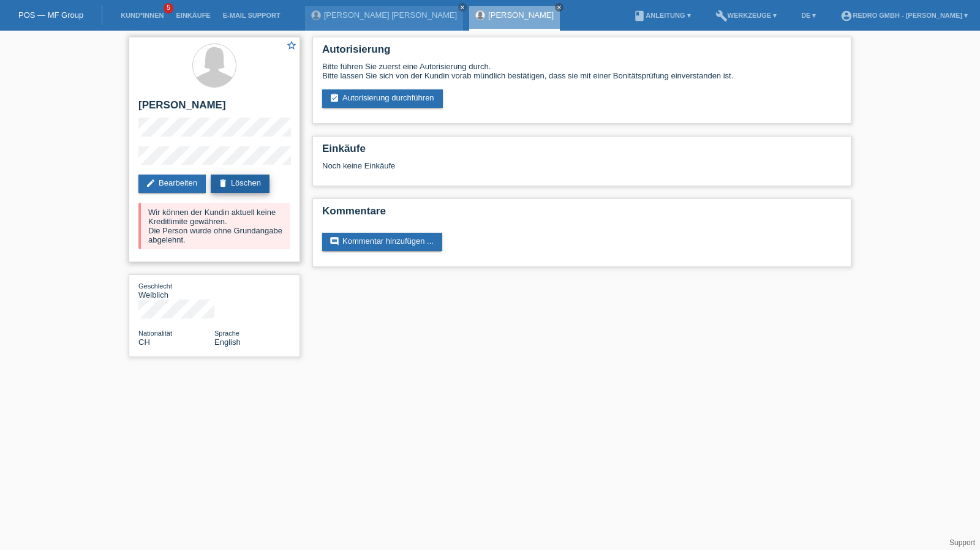 This screenshot has height=550, width=980. What do you see at coordinates (746, 15) in the screenshot?
I see `a: buildWerkzeuge ▾` at bounding box center [746, 15].